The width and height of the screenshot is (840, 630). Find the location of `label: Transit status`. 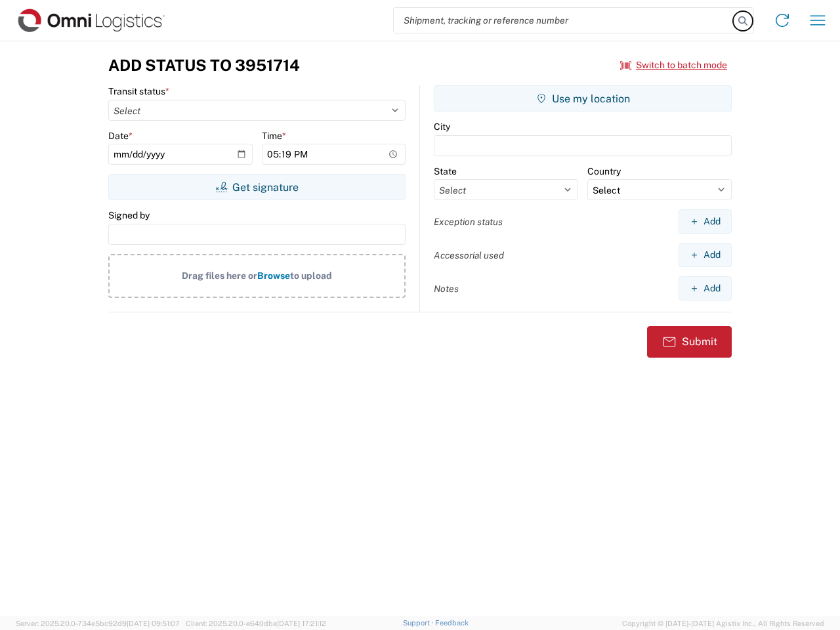

label: Transit status is located at coordinates (138, 91).